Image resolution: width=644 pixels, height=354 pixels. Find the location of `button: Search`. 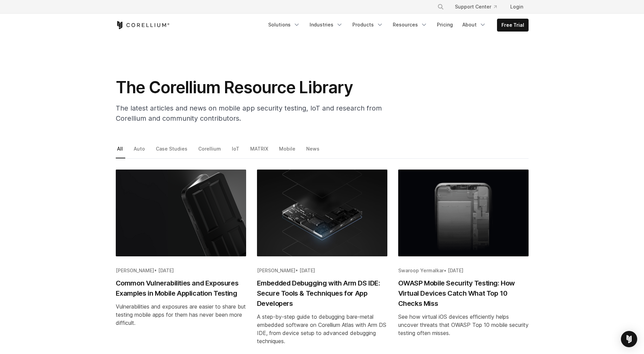

button: Search is located at coordinates (440, 7).